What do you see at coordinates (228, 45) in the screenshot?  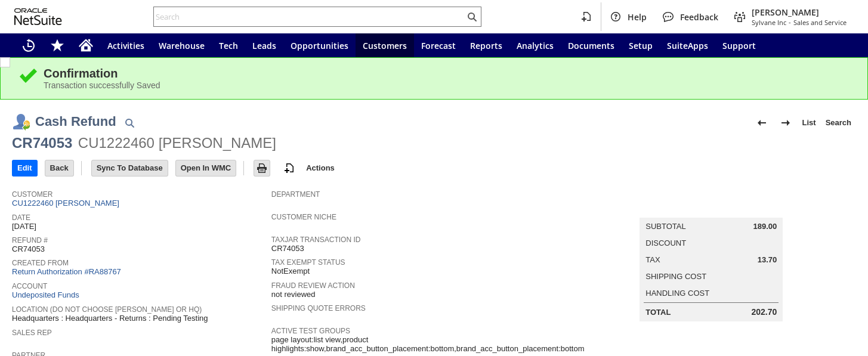 I see `a: Tech` at bounding box center [228, 45].